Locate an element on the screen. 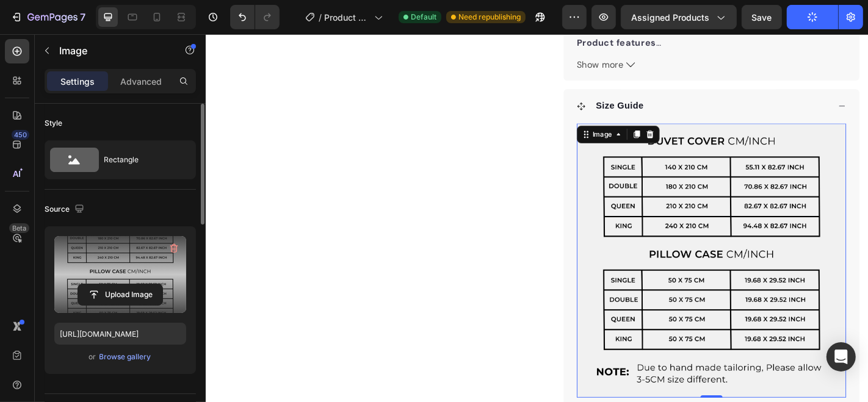 The image size is (868, 402). button: Browse gallery is located at coordinates (125, 356).